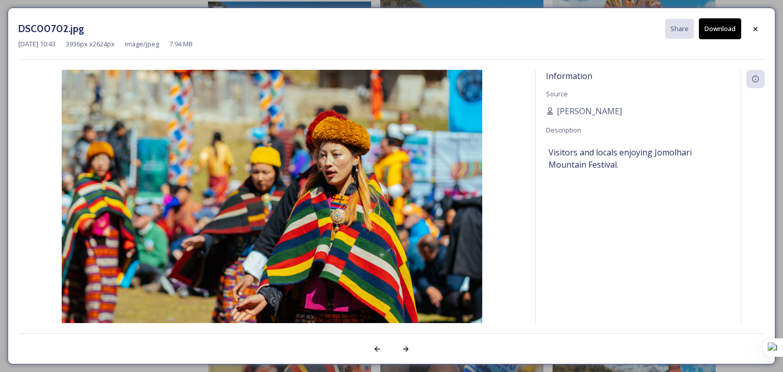 The width and height of the screenshot is (783, 372). What do you see at coordinates (719, 29) in the screenshot?
I see `button: Download` at bounding box center [719, 29].